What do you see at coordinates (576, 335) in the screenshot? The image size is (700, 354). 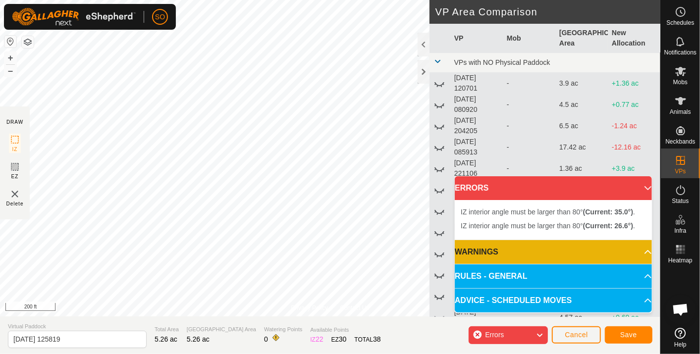 I see `span: Cancel` at bounding box center [576, 335].